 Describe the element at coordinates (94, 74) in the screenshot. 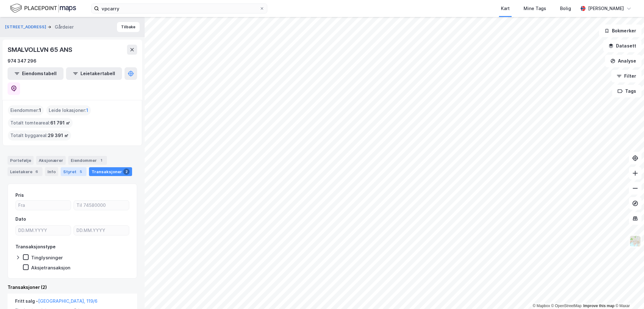

I see `button: Leietakertabell` at that location.